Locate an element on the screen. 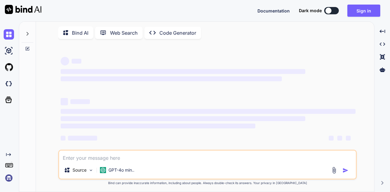 The image size is (390, 192). p: Bind AI is located at coordinates (80, 33).